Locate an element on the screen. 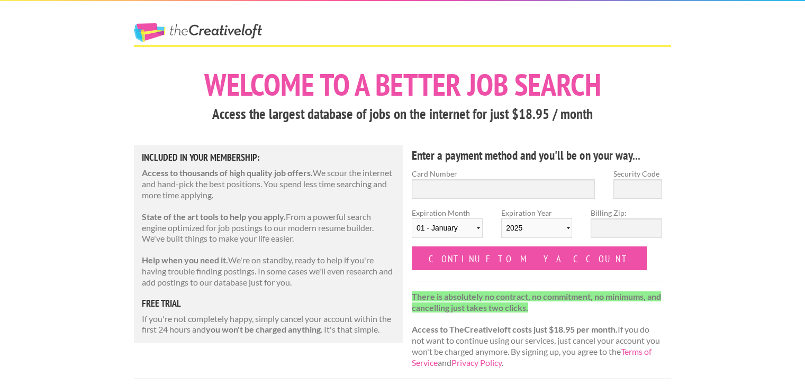 The width and height of the screenshot is (805, 386). label: Security Code is located at coordinates (638, 174).